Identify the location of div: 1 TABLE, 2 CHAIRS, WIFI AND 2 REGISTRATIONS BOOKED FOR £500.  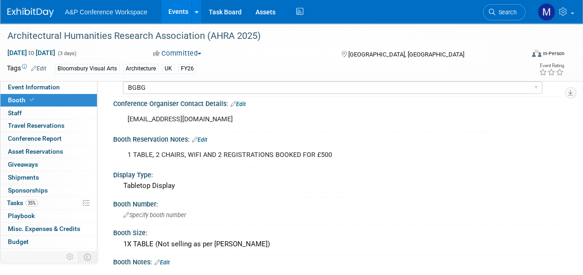
(298, 155).